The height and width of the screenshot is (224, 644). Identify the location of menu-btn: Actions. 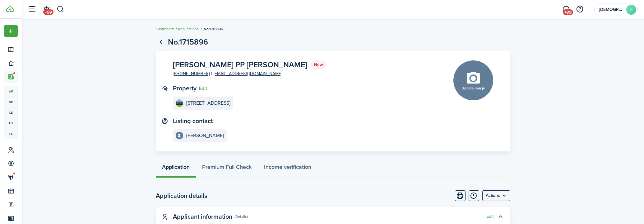
(496, 196).